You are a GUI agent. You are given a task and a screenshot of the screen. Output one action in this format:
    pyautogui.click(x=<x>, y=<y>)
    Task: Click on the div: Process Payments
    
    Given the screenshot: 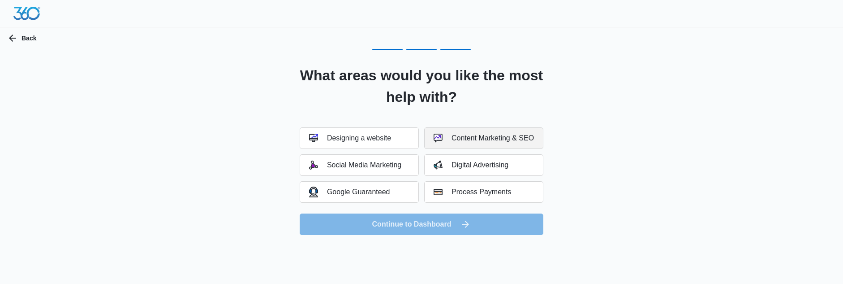 What is the action you would take?
    pyautogui.click(x=472, y=192)
    